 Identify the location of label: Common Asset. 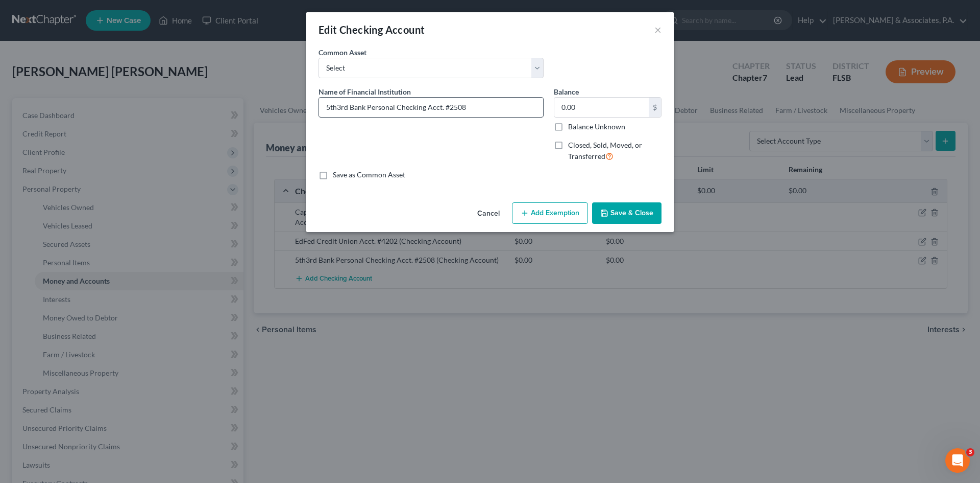
(343, 52).